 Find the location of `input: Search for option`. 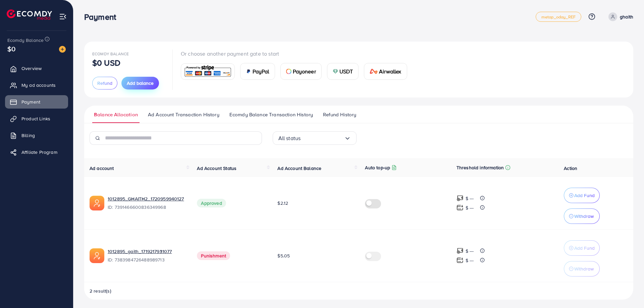

input: Search for option is located at coordinates (322, 138).